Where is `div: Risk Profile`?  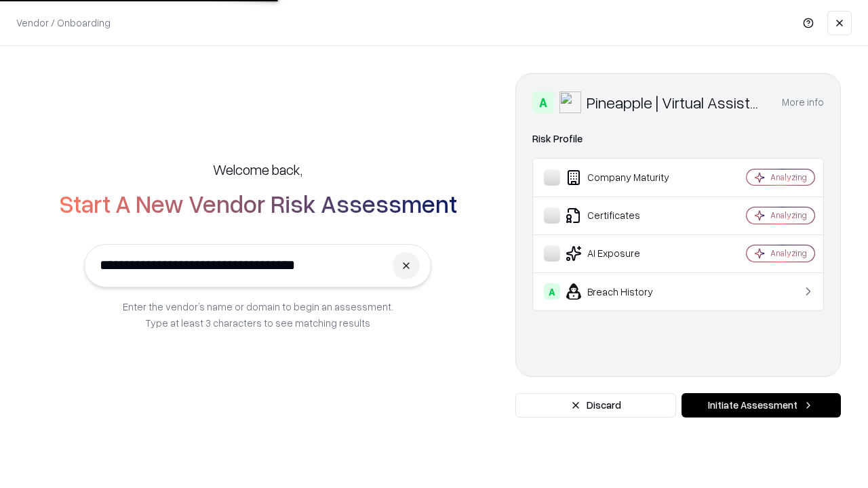
div: Risk Profile is located at coordinates (679, 139).